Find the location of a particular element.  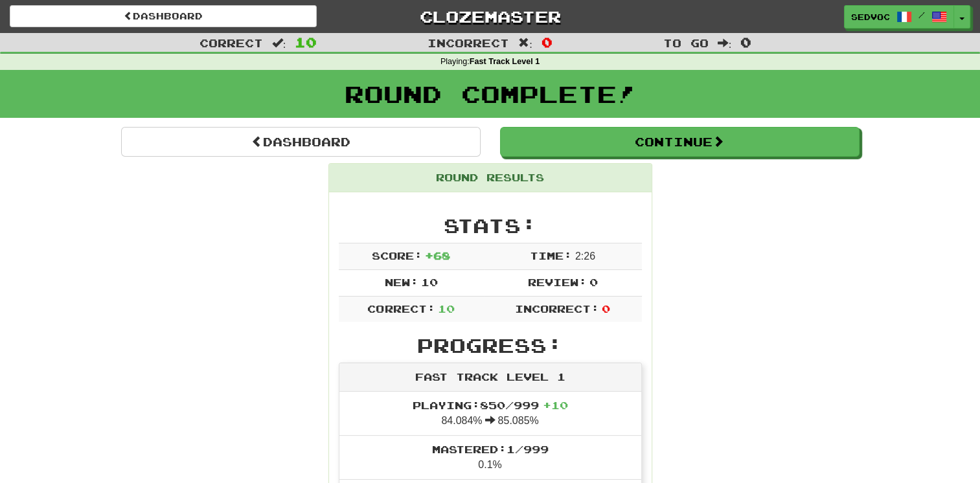

a: SedVoc / is located at coordinates (899, 17).